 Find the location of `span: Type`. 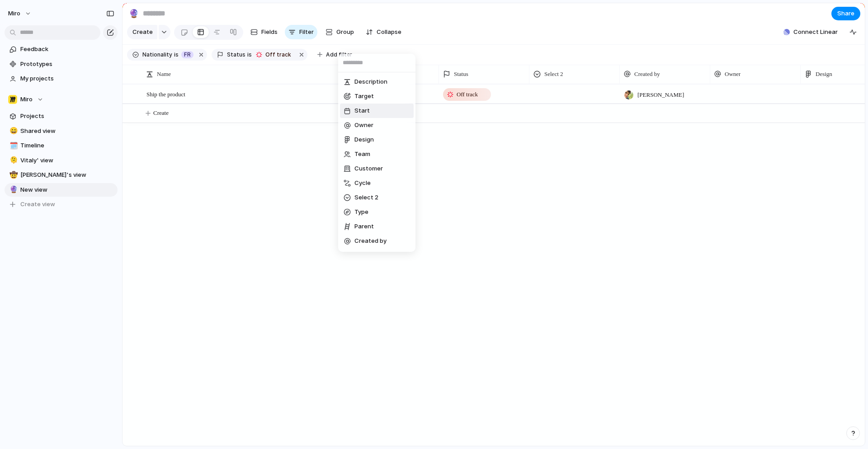

span: Type is located at coordinates (361, 212).